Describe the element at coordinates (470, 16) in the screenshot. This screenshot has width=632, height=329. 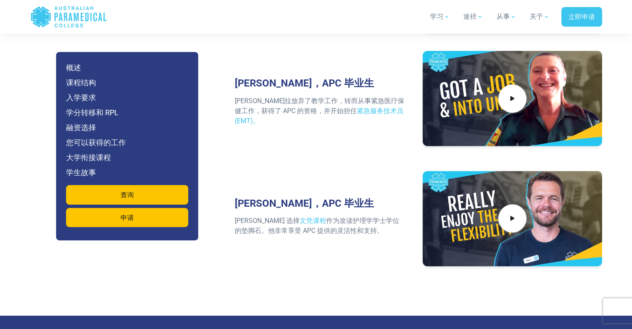
I see `font: 途径` at that location.